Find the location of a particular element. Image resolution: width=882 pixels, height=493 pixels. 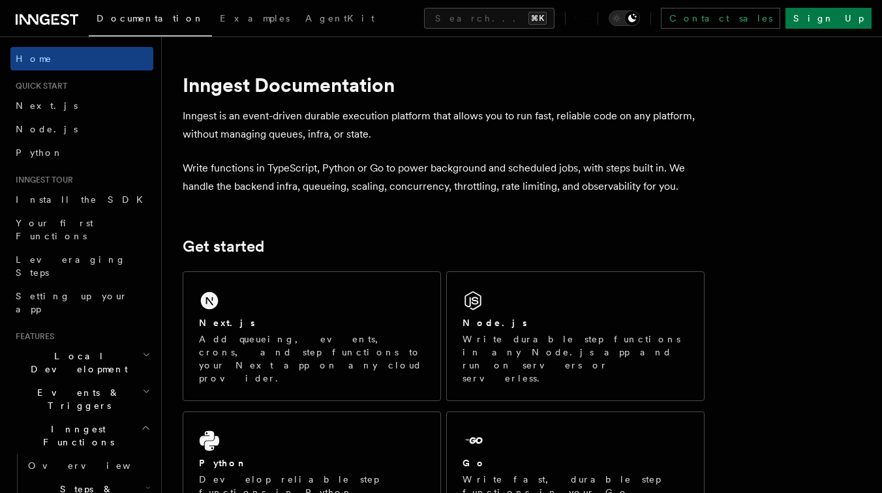

a: Node.js is located at coordinates (82, 129).